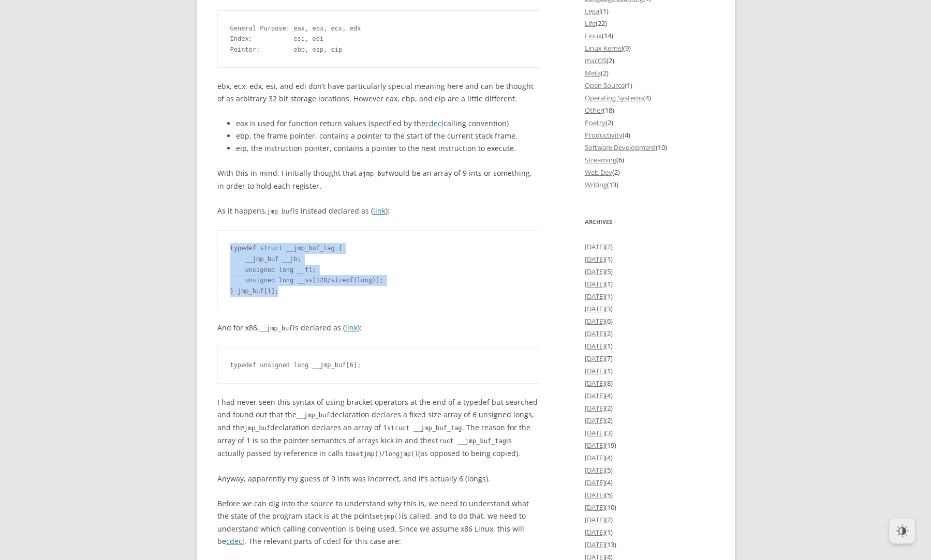  Describe the element at coordinates (649, 110) in the screenshot. I see `li: (18)` at that location.